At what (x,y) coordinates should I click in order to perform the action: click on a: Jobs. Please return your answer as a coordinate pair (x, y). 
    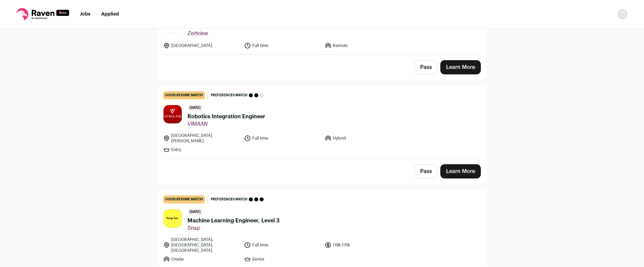
    Looking at the image, I should click on (85, 14).